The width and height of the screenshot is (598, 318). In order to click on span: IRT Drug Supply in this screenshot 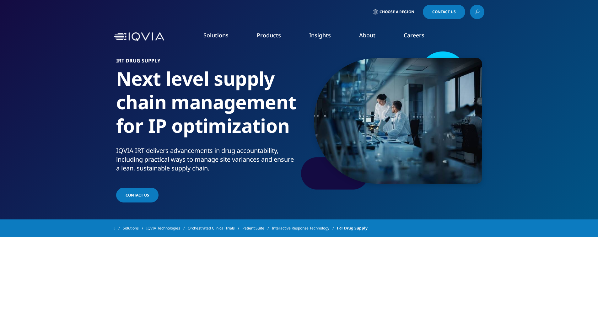, I will do `click(352, 228)`.